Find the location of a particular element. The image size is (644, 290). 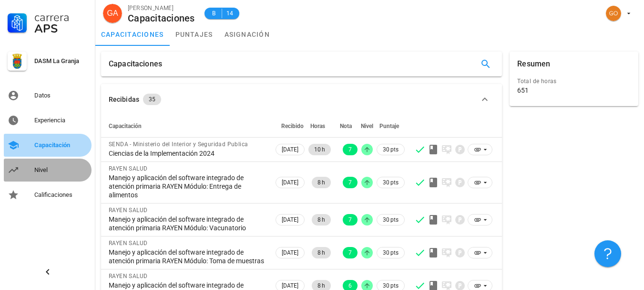

div: Datos is located at coordinates (61, 96).